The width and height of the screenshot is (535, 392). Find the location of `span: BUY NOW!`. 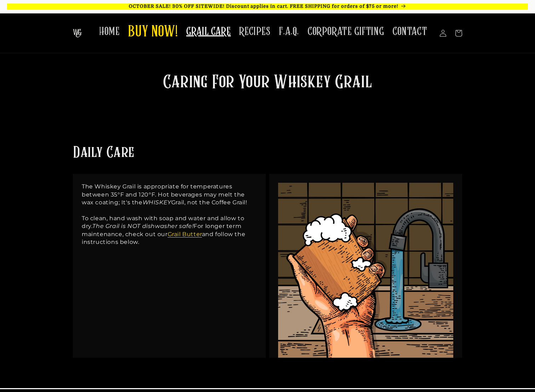

span: BUY NOW! is located at coordinates (153, 32).